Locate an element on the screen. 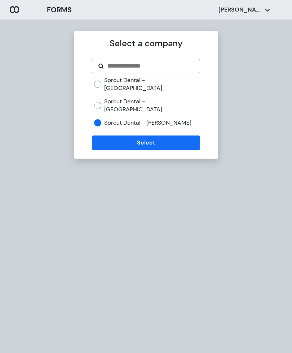 Image resolution: width=292 pixels, height=353 pixels. h3: FORMS is located at coordinates (59, 10).